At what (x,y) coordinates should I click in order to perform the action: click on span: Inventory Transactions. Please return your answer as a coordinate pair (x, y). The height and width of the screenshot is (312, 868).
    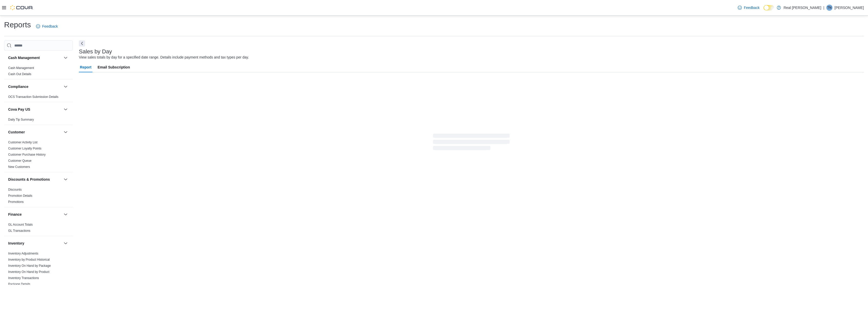
    Looking at the image, I should click on (24, 278).